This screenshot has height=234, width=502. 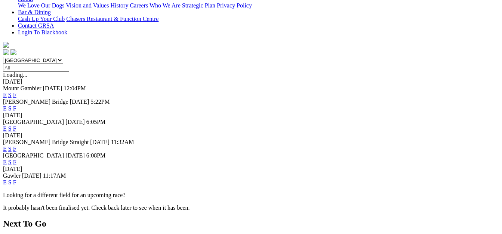 I want to click on h2: Next To Go, so click(x=251, y=224).